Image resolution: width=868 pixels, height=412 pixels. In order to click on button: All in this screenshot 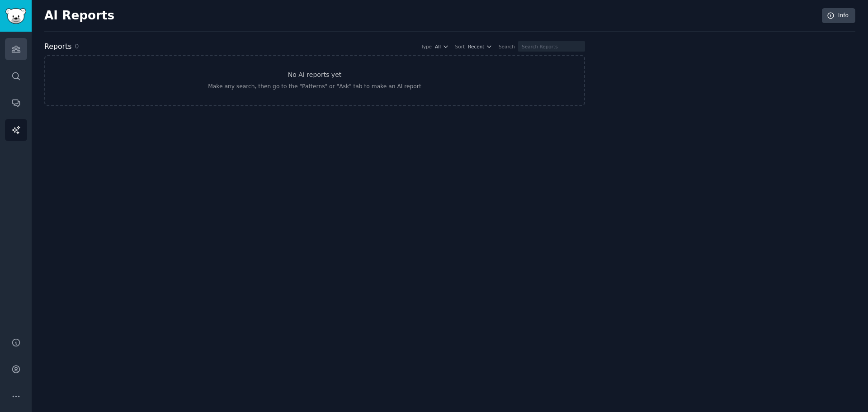, I will do `click(442, 47)`.